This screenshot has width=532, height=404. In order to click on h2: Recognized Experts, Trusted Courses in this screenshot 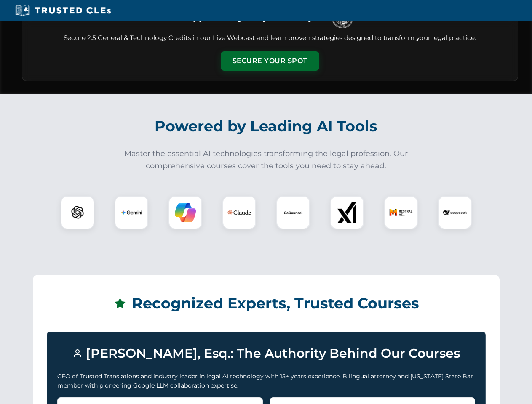, I will do `click(266, 303)`.